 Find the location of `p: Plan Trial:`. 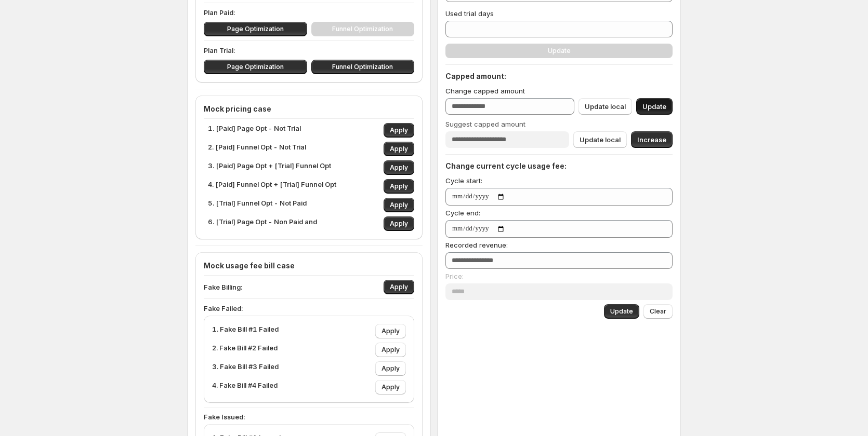

p: Plan Trial: is located at coordinates (309, 51).